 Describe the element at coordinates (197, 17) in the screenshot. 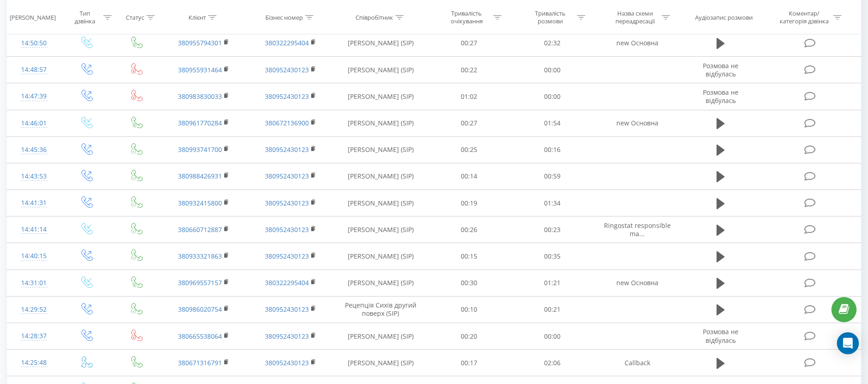

I see `div: Клієнт` at that location.